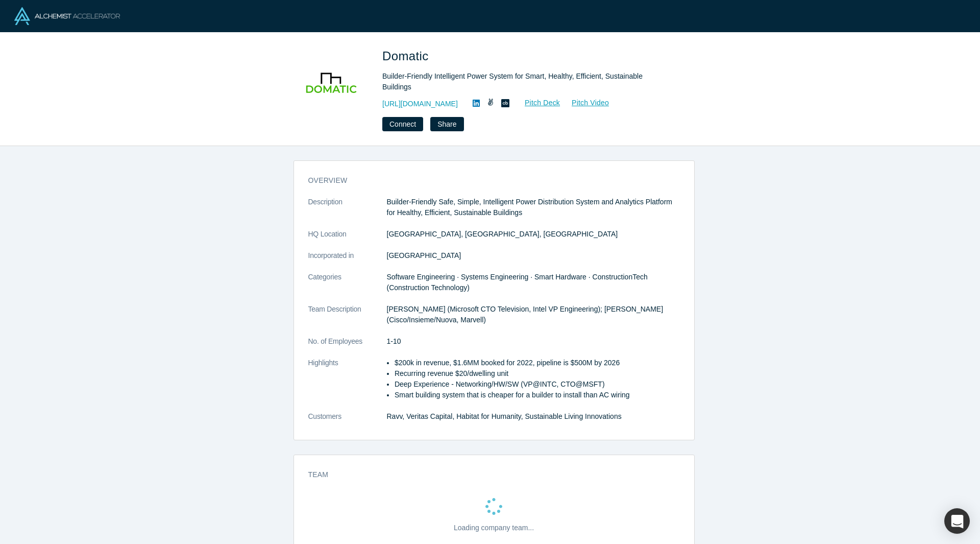  I want to click on h3: overview, so click(487, 180).